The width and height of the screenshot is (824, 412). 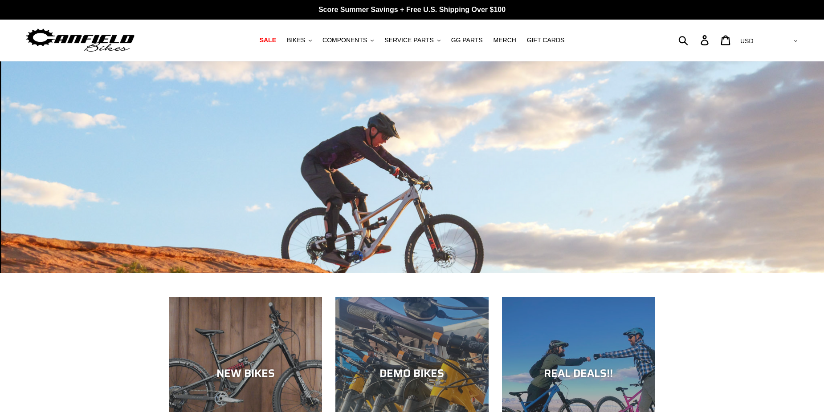 What do you see at coordinates (467, 40) in the screenshot?
I see `a: GG PARTS` at bounding box center [467, 40].